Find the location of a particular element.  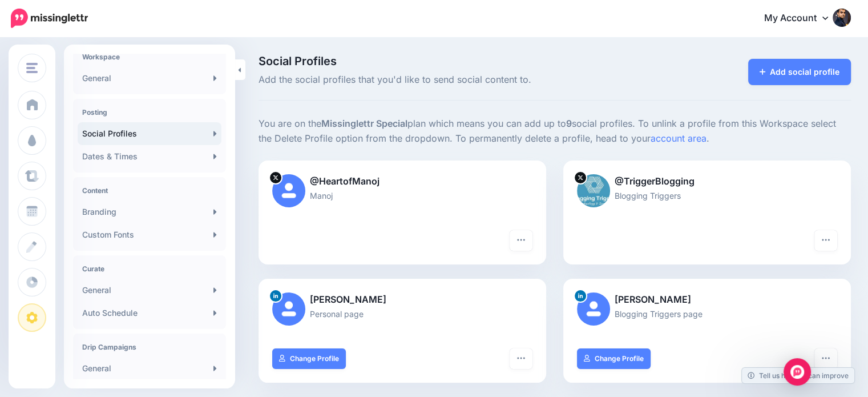

img: tab_keywords_by_traffic_grey.svg is located at coordinates (118, 70).